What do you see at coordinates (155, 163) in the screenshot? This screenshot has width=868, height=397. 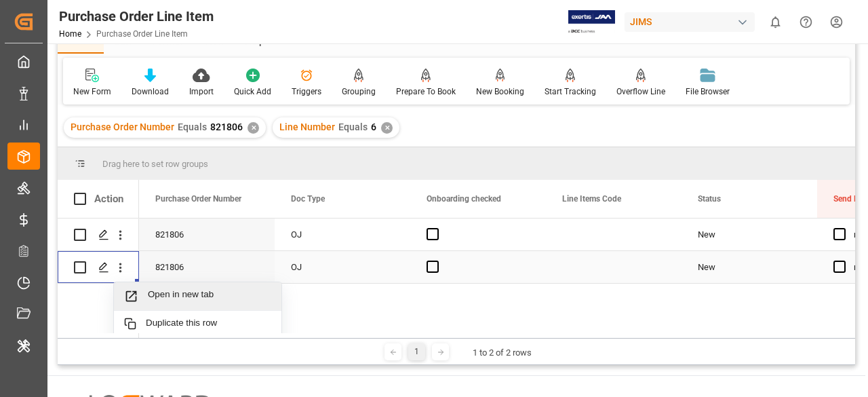 I see `span: Drag here to set row groups` at bounding box center [155, 163].